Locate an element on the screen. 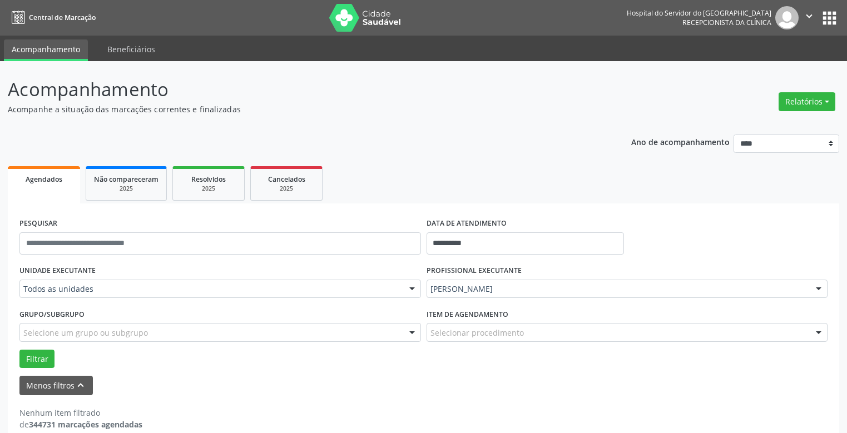  label: Grupo/Subgrupo is located at coordinates (52, 314).